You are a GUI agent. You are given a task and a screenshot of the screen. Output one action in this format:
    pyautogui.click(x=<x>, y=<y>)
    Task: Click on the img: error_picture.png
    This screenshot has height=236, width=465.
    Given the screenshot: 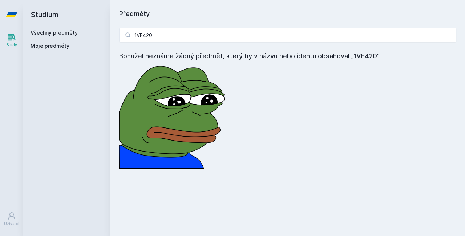 What is the action you would take?
    pyautogui.click(x=174, y=115)
    